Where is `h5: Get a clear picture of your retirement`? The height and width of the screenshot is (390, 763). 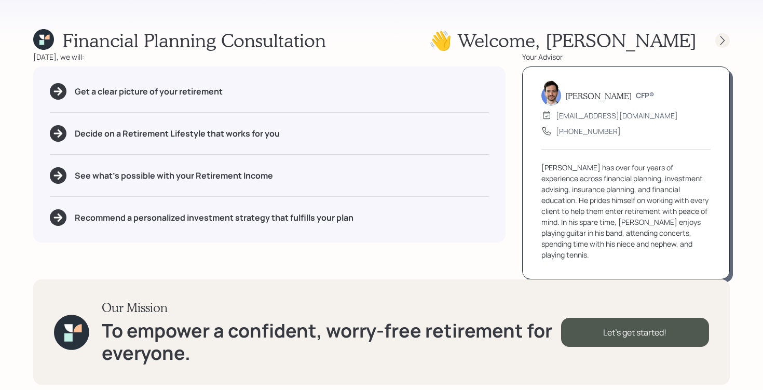 h5: Get a clear picture of your retirement is located at coordinates (148, 91).